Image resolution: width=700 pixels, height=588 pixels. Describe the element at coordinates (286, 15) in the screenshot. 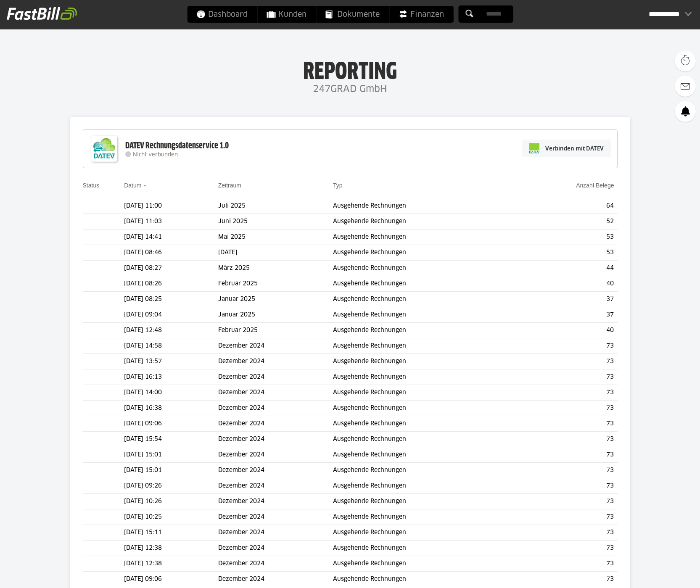

I see `a: Kunden` at that location.